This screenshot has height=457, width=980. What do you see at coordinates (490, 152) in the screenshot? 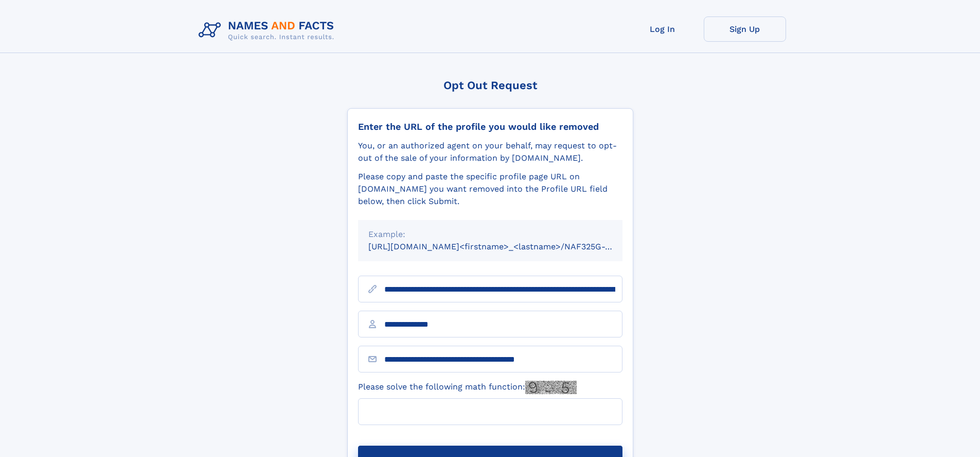
I see `div: You, or an authorized agent on your behalf, may request to opt-out of the sale of your informatio...` at bounding box center [490, 152].